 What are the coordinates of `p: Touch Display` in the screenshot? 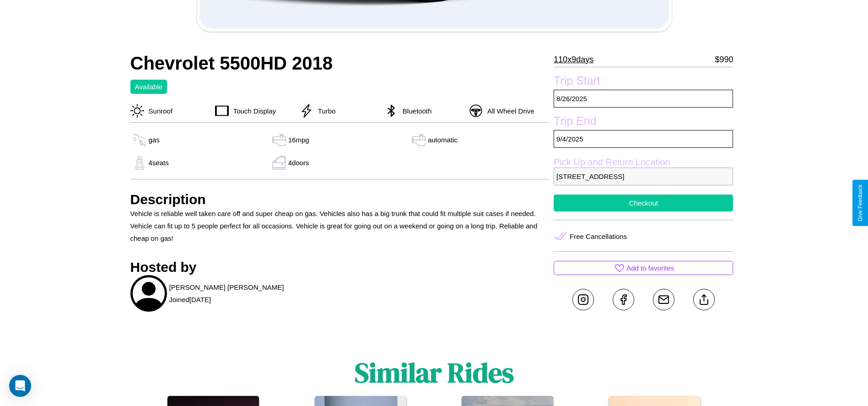 It's located at (252, 111).